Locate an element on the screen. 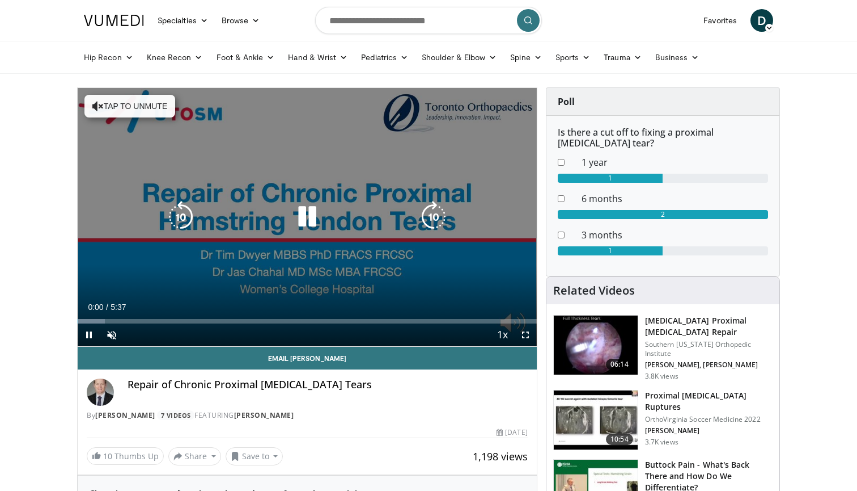  video-js: Video Player is located at coordinates (307, 217).